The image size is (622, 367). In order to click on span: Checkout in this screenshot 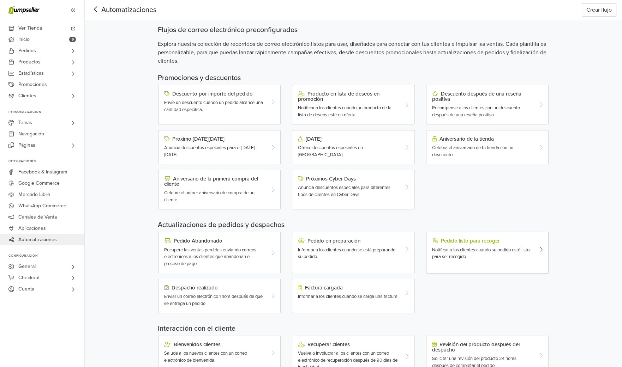, I will do `click(29, 278)`.